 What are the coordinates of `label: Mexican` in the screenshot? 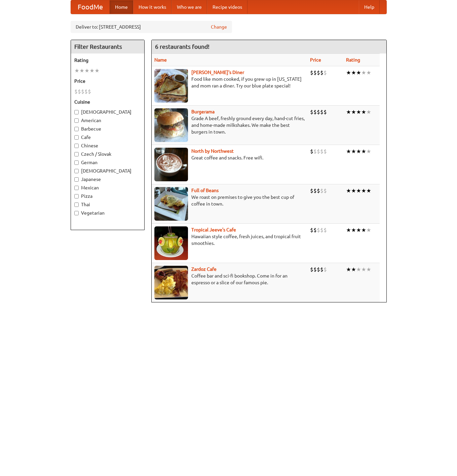 It's located at (108, 187).